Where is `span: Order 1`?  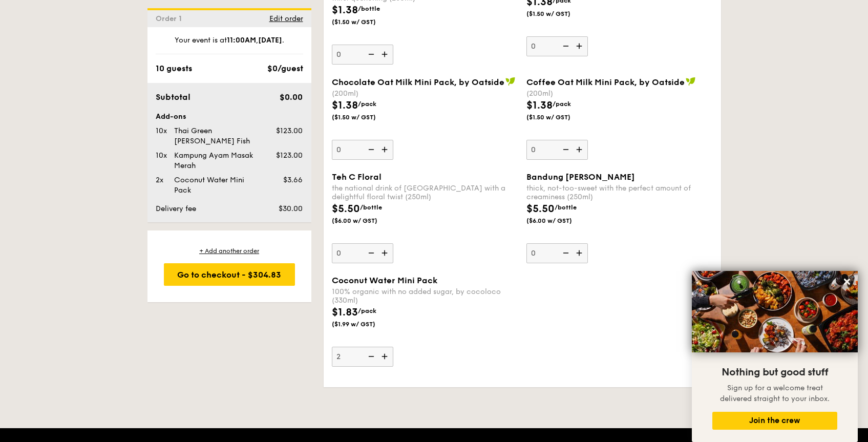
span: Order 1 is located at coordinates (170, 19).